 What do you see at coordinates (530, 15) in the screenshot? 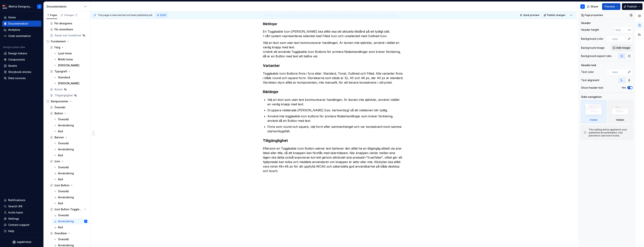
I see `button: Quick preview` at bounding box center [530, 15].